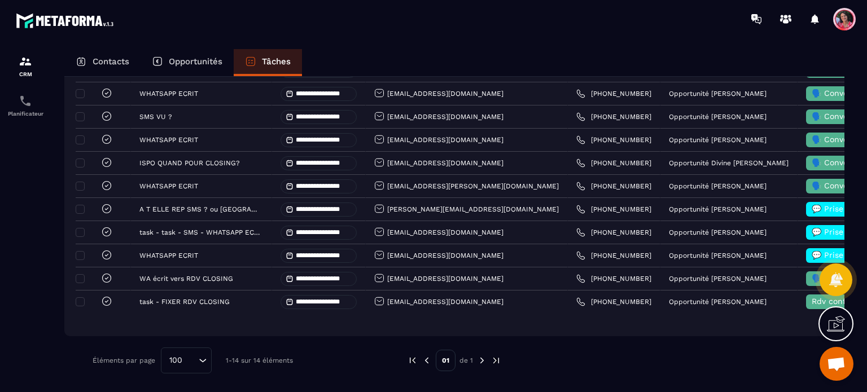 The height and width of the screenshot is (392, 867). What do you see at coordinates (185, 302) in the screenshot?
I see `p: task - FIXER RDV CLOSING` at bounding box center [185, 302].